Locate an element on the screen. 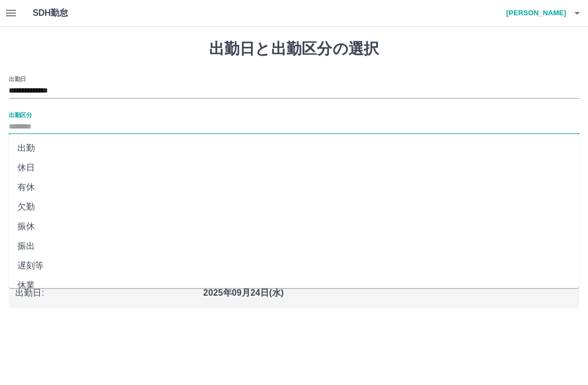 The height and width of the screenshot is (385, 588). li: 振出 is located at coordinates (294, 246).